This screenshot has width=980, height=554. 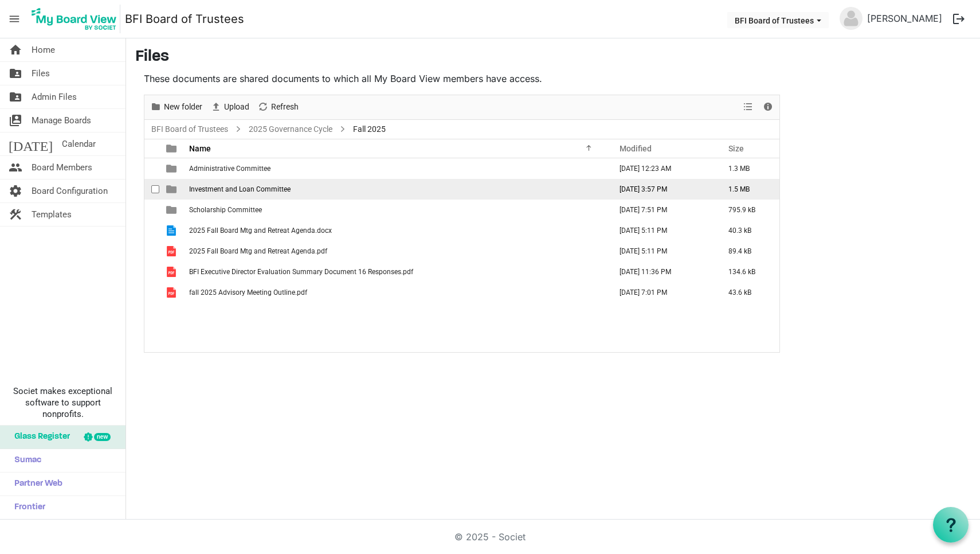 What do you see at coordinates (183, 107) in the screenshot?
I see `span: New folder` at bounding box center [183, 107].